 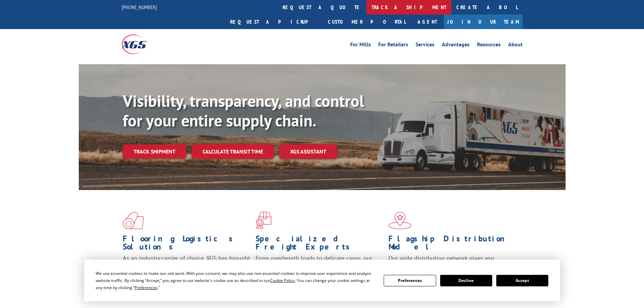 I want to click on a: For Retailers, so click(x=393, y=46).